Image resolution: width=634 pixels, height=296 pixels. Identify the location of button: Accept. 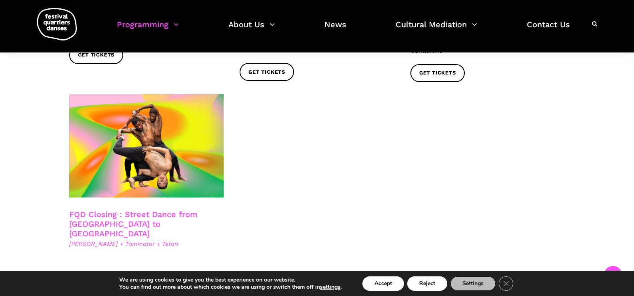
(383, 283).